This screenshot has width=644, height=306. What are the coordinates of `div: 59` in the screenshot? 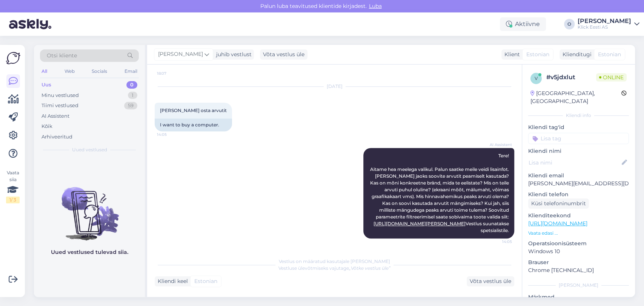 It's located at (131, 106).